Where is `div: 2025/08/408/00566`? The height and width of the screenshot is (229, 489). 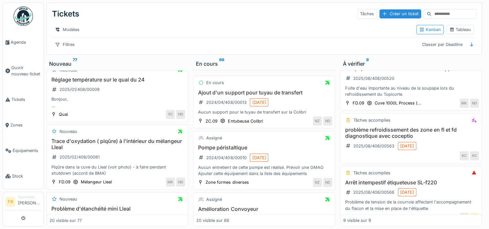 div: 2025/08/408/00566 is located at coordinates (374, 192).